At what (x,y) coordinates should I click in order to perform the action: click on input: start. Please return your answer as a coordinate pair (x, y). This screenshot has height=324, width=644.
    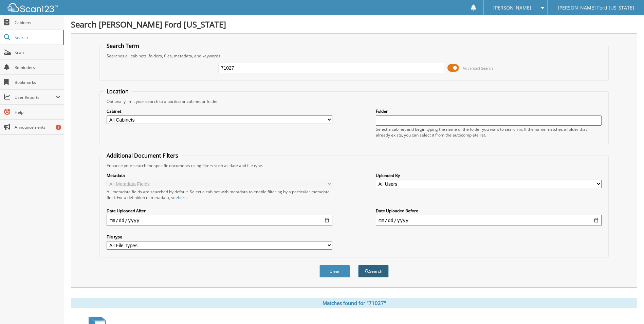
    Looking at the image, I should click on (219, 220).